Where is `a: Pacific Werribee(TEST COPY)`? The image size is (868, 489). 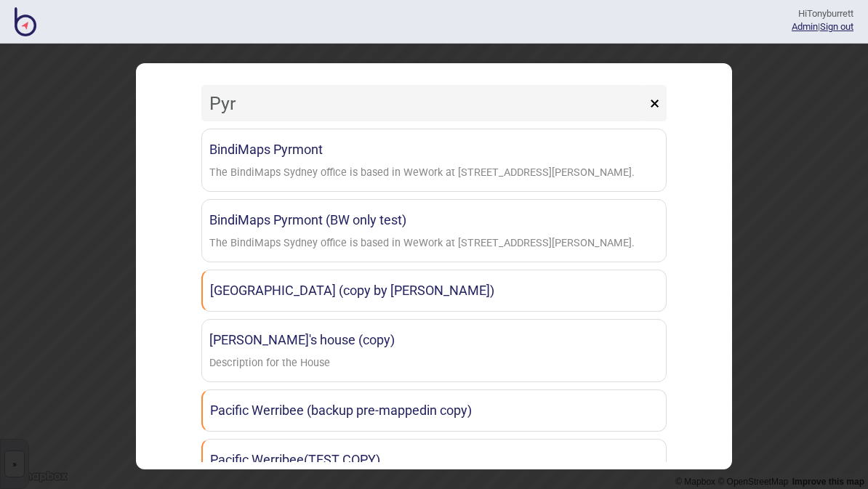
a: Pacific Werribee(TEST COPY) is located at coordinates (434, 461).